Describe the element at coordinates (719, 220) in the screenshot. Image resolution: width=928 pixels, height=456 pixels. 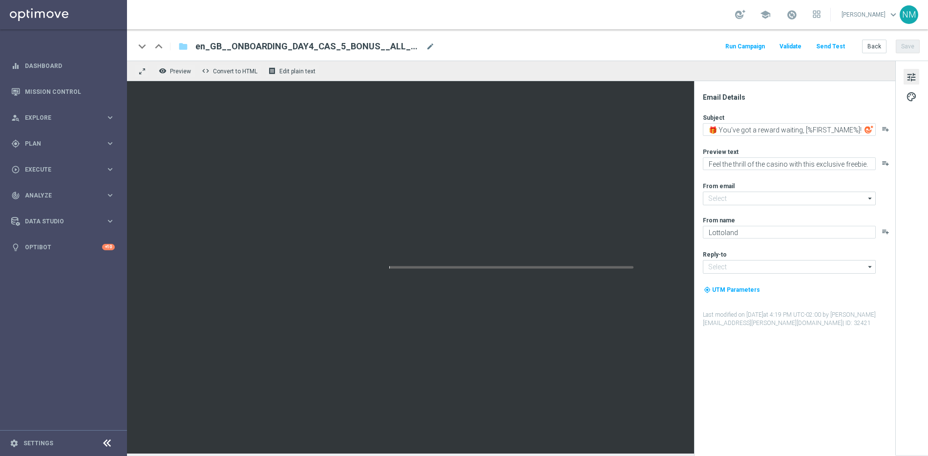
I see `label: From name` at that location.